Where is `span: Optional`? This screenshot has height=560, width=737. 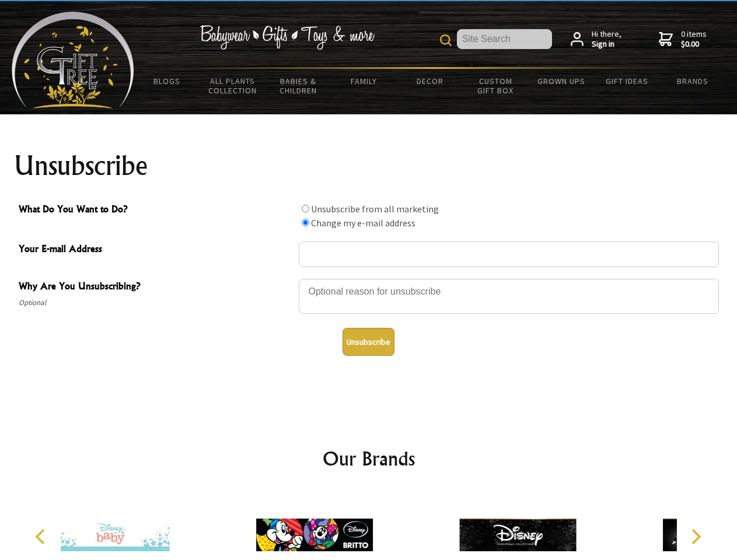
span: Optional is located at coordinates (156, 303).